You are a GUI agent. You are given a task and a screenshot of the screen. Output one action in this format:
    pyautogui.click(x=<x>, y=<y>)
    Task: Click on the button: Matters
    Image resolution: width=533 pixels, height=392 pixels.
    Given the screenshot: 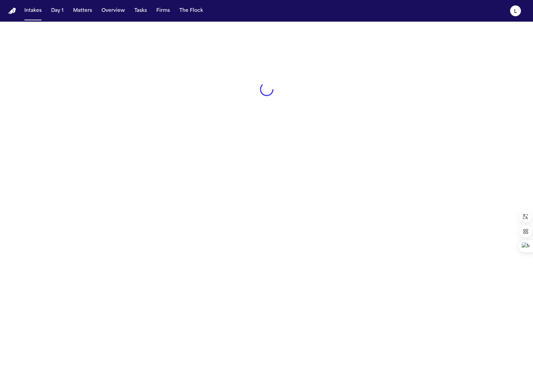 What is the action you would take?
    pyautogui.click(x=83, y=11)
    